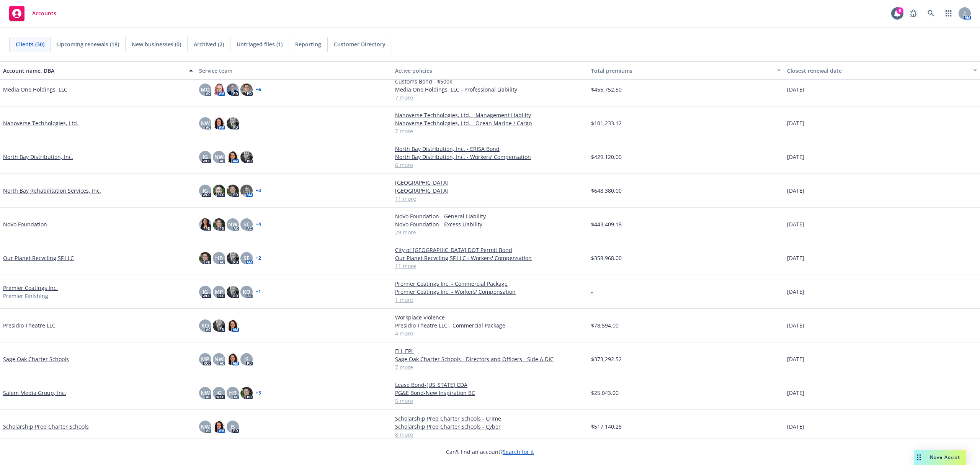  What do you see at coordinates (490, 418) in the screenshot?
I see `a: Scholarship Prep Charter Schools - Crime` at bounding box center [490, 418].